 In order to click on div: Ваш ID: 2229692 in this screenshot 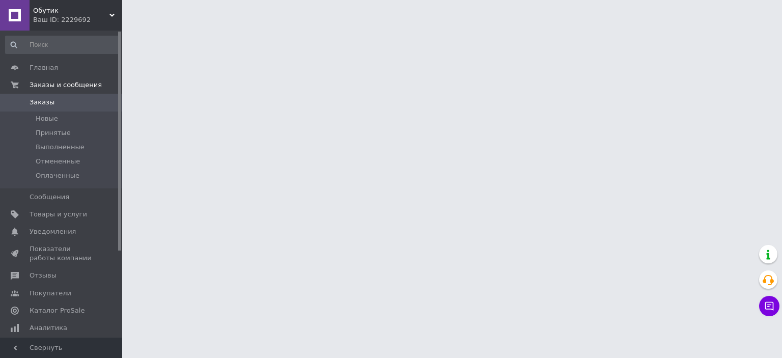, I will do `click(77, 20)`.